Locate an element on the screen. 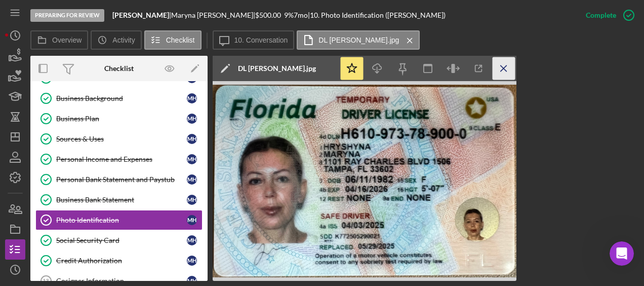 Image resolution: width=644 pixels, height=286 pixels. label: Checklist is located at coordinates (180, 40).